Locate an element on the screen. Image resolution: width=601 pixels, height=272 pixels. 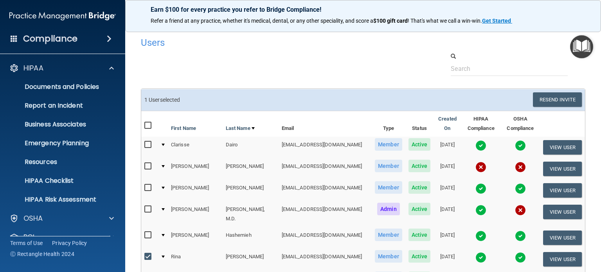
td: Rina is located at coordinates (195, 259).